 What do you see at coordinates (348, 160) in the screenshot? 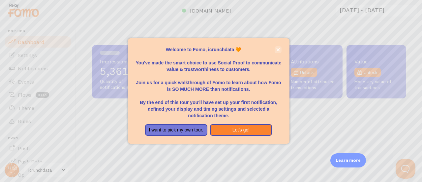
I see `p: Learn more` at bounding box center [348, 160].